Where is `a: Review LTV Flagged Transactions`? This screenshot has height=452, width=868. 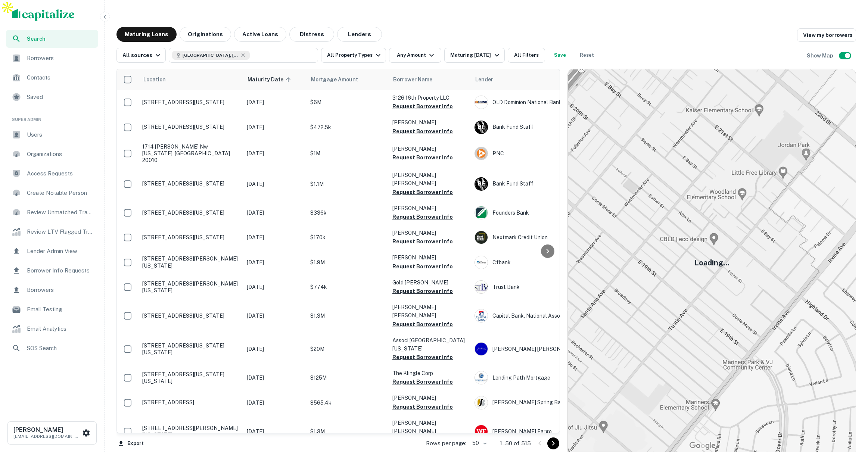 a: Review LTV Flagged Transactions is located at coordinates (52, 232).